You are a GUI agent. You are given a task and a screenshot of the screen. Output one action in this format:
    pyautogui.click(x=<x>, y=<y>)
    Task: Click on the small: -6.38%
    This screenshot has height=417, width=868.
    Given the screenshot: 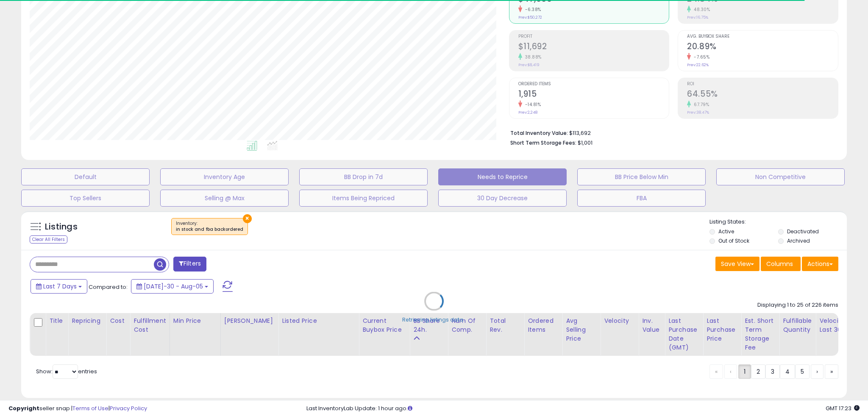 What is the action you would take?
    pyautogui.click(x=531, y=9)
    